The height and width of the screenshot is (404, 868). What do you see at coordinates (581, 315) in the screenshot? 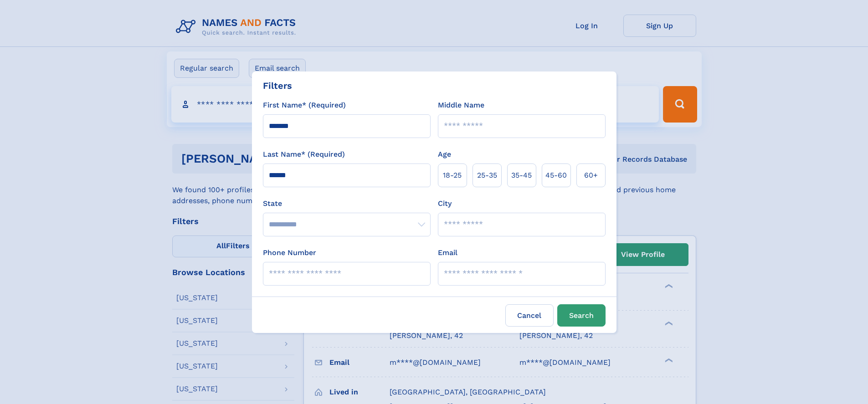
I see `button: Search` at bounding box center [581, 315].